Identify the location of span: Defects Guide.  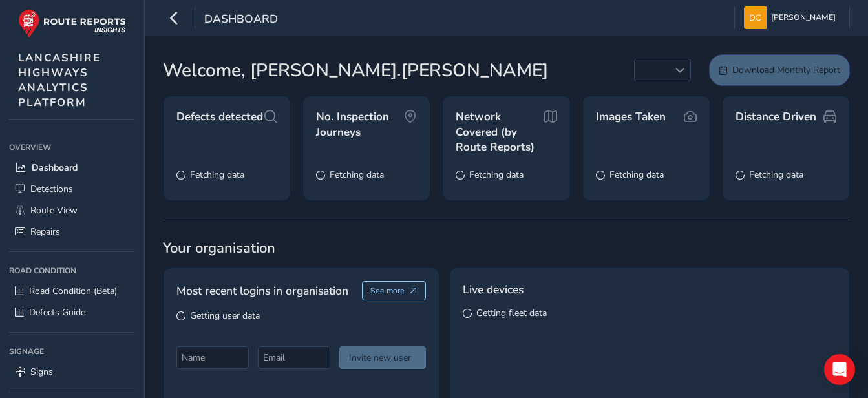
(57, 312).